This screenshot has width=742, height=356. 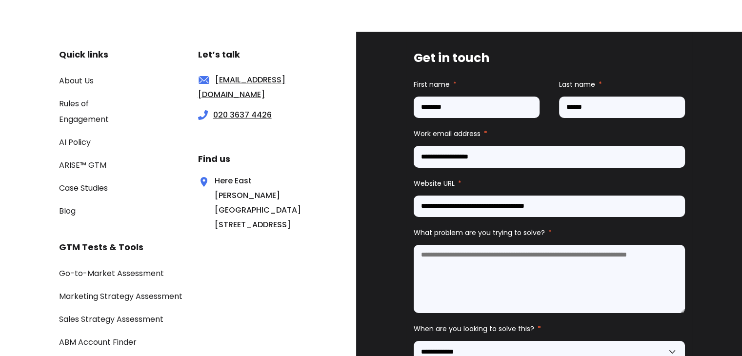 What do you see at coordinates (432, 84) in the screenshot?
I see `span: First name` at bounding box center [432, 84].